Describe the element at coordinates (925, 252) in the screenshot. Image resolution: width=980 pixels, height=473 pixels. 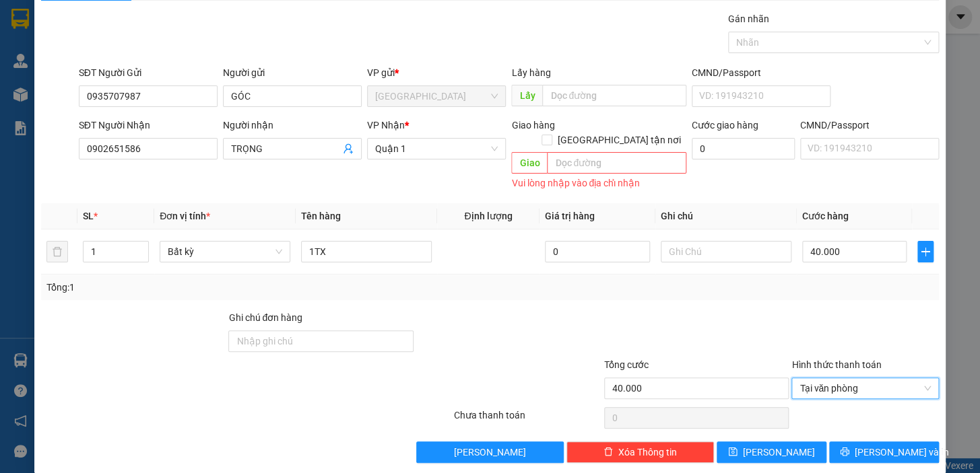
I see `span: plus` at that location.